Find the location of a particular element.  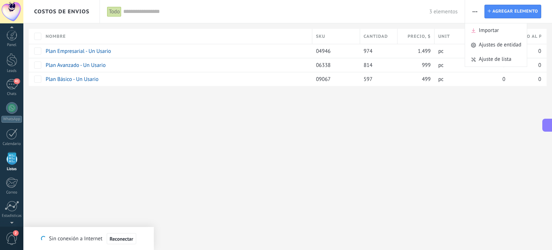

div: Correo is located at coordinates (12, 192).